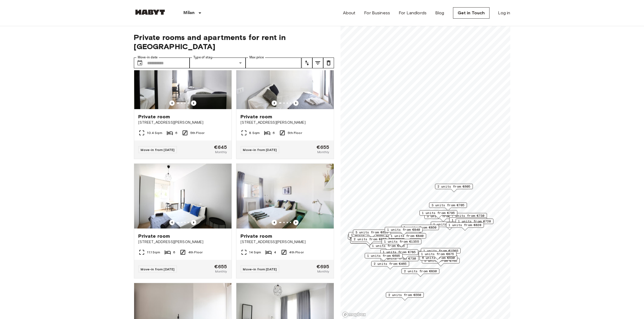  What do you see at coordinates (468, 220) in the screenshot?
I see `span: 1 units from €740` at bounding box center [468, 220].